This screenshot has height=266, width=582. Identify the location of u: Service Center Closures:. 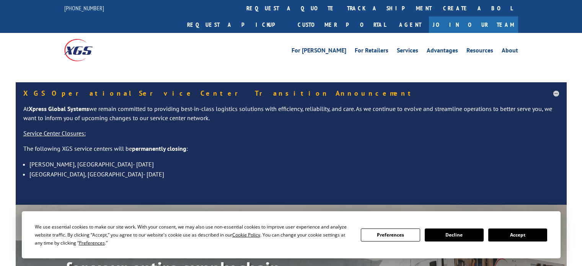
(54, 133).